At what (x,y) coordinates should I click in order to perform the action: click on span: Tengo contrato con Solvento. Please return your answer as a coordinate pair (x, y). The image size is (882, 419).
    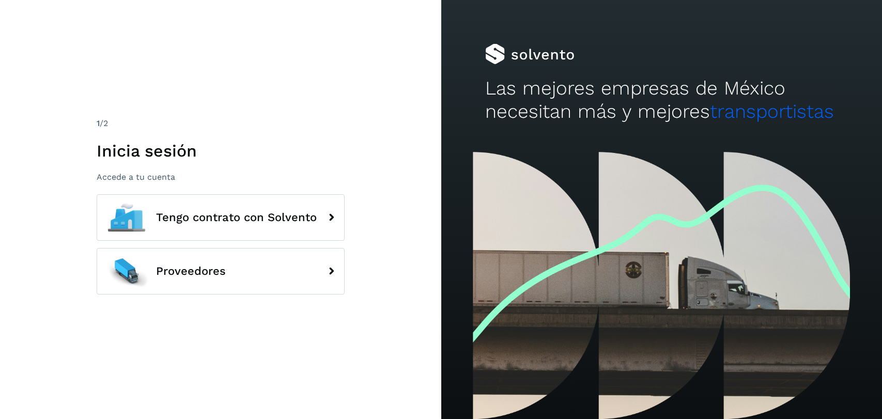
    Looking at the image, I should click on (236, 218).